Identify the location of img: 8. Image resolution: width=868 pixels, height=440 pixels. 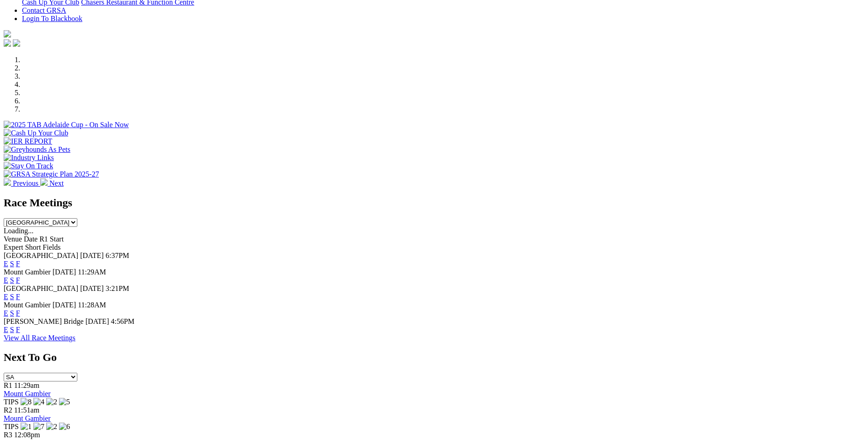
(26, 402).